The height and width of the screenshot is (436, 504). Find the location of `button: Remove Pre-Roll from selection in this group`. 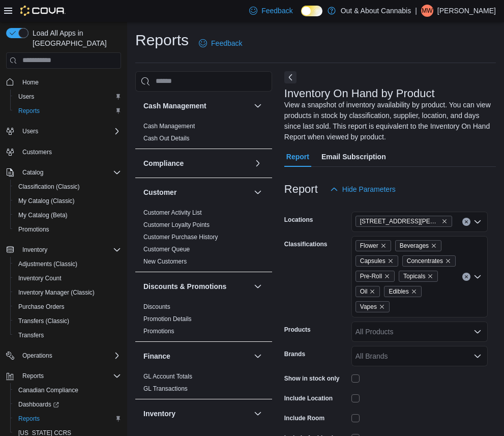

button: Remove Pre-Roll from selection in this group is located at coordinates (387, 276).